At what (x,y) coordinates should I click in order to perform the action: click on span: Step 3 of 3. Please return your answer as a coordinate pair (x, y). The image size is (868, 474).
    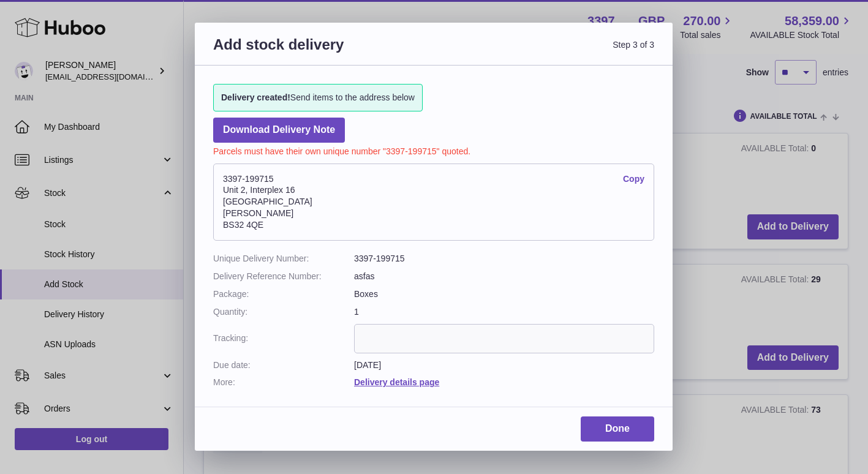
    Looking at the image, I should click on (544, 52).